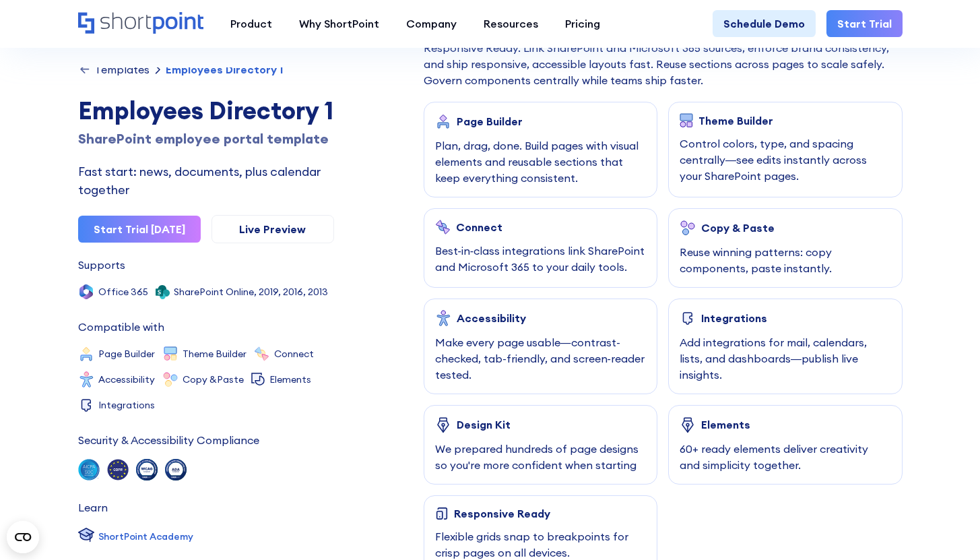  What do you see at coordinates (786, 160) in the screenshot?
I see `div: Control colors, type, and spacing centrally—see edits instantly across your SharePoint pages.` at bounding box center [786, 160].